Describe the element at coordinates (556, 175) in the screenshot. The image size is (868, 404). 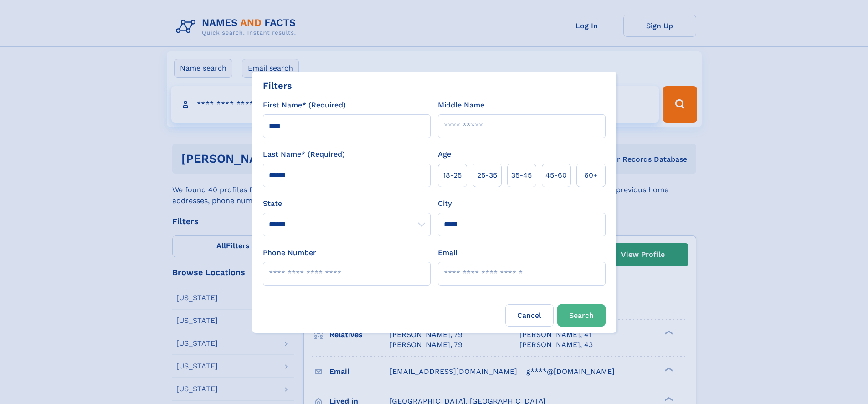
I see `span: 45‑60` at that location.